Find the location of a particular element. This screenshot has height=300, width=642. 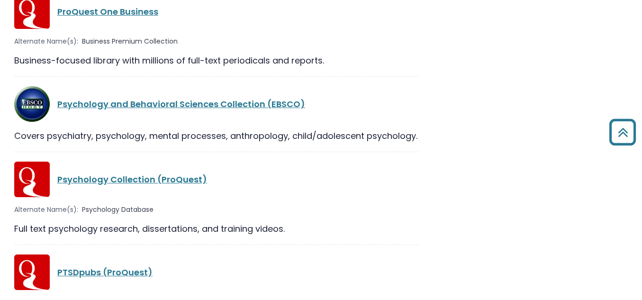

div: Full text psychology research, dissertations, and training videos. is located at coordinates (217, 228).